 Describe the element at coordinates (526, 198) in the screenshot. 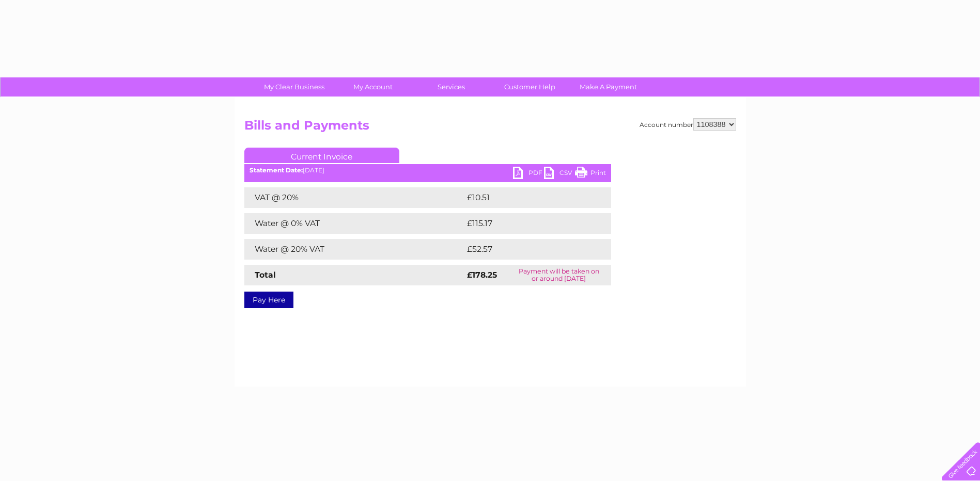

I see `td: £10.51` at that location.